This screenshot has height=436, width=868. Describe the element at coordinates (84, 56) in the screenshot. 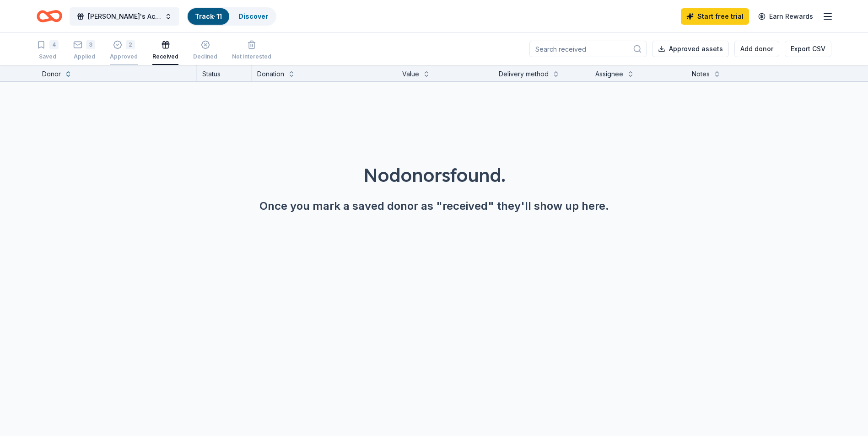

I see `div: Applied` at that location.